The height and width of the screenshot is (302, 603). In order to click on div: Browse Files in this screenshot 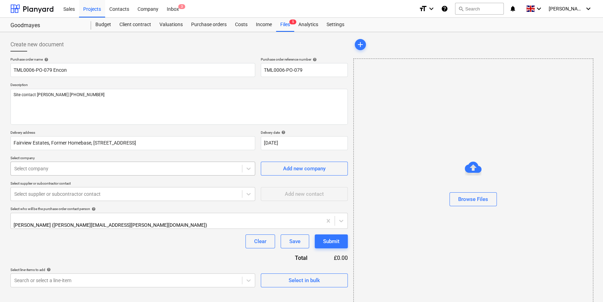, I will do `click(473, 199)`.